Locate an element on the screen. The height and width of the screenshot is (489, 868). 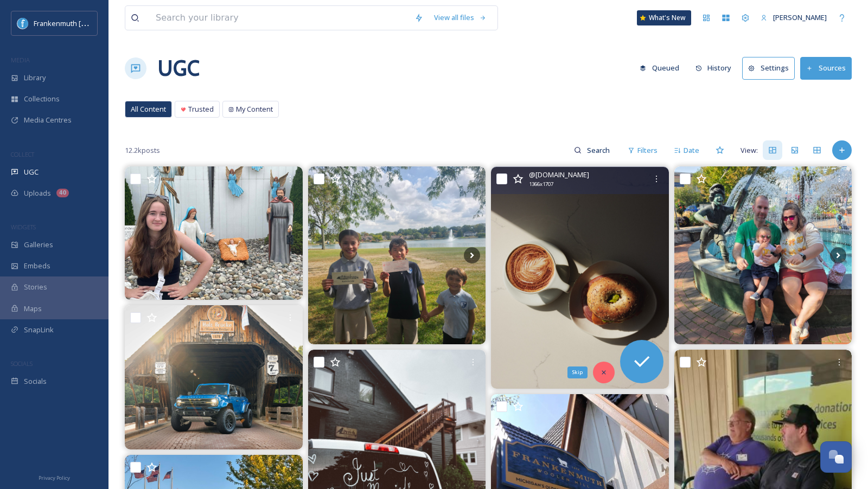
span: Collections is located at coordinates (42, 99).